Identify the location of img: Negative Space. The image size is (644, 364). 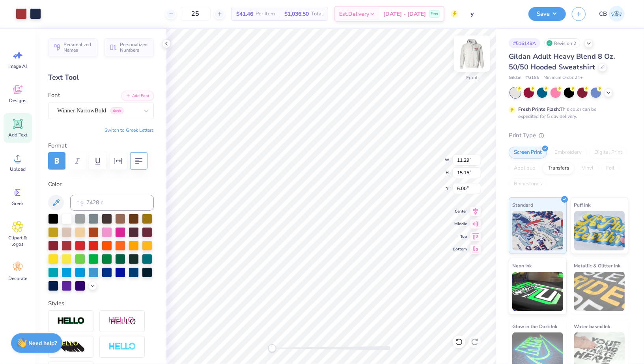
(122, 346).